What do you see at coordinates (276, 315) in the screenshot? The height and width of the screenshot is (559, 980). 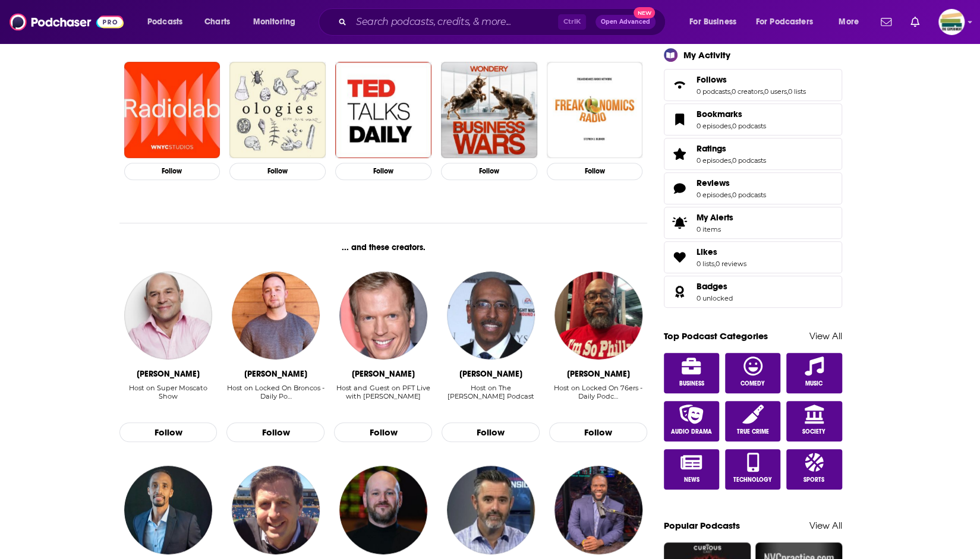 I see `img: Cody Roark` at bounding box center [276, 315].